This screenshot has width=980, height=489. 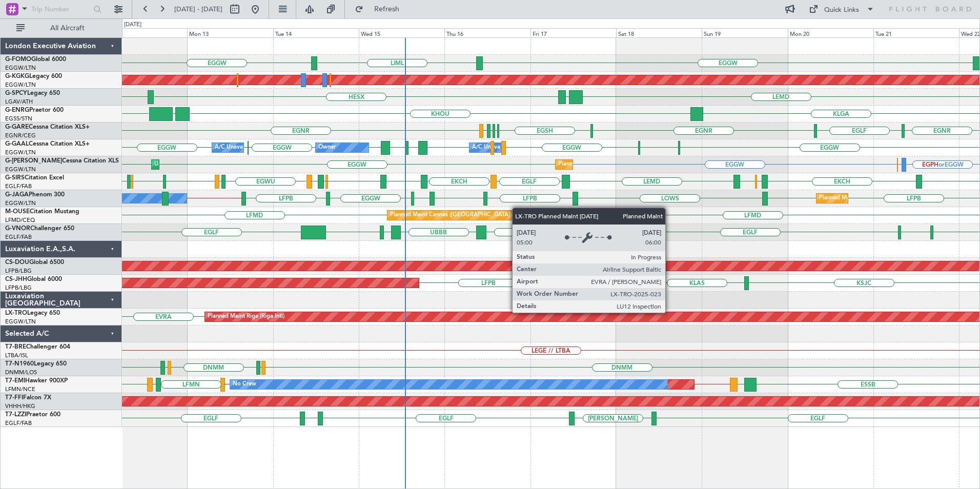 I want to click on div: Mon 13, so click(x=229, y=33).